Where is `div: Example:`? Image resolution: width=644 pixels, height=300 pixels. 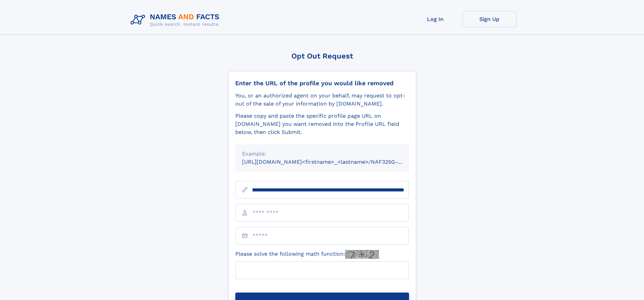
div: Example: is located at coordinates (322, 154).